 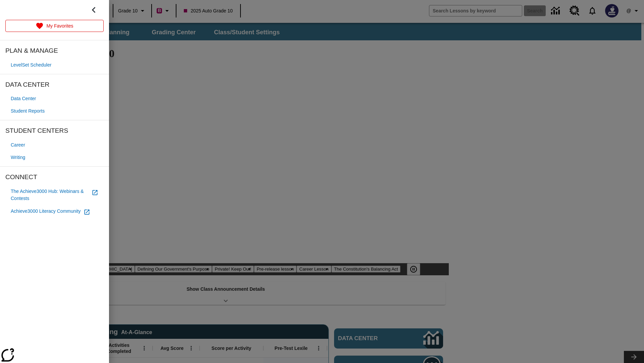 What do you see at coordinates (23, 99) in the screenshot?
I see `span: Data Center` at bounding box center [23, 99].